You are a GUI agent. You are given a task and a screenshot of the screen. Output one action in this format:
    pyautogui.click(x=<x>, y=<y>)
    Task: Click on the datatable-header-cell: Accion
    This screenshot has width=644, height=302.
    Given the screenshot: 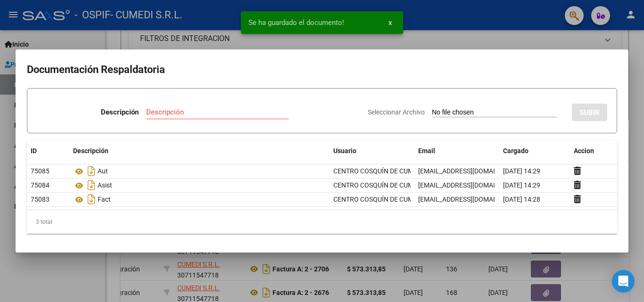 What is the action you would take?
    pyautogui.click(x=593, y=151)
    